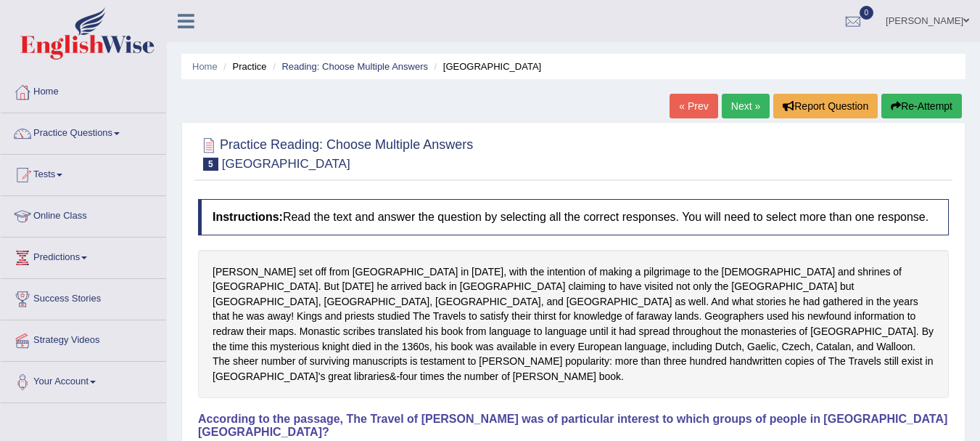  Describe the element at coordinates (355, 66) in the screenshot. I see `a: Reading: Choose Multiple Answers` at that location.